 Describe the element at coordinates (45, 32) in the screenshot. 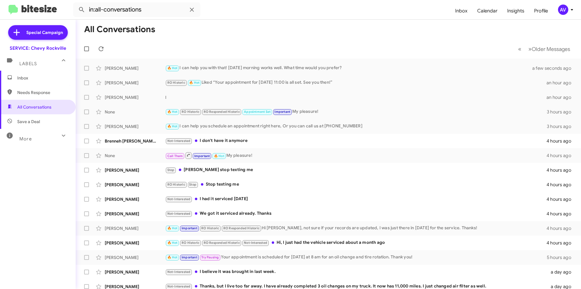

I see `span: Special Campaign` at that location.